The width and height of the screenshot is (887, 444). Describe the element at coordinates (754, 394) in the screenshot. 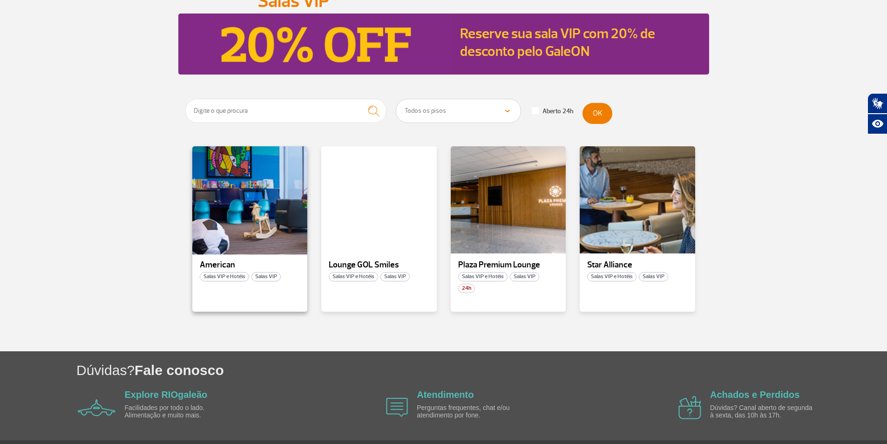

I see `a: Achados e Perdidos` at that location.